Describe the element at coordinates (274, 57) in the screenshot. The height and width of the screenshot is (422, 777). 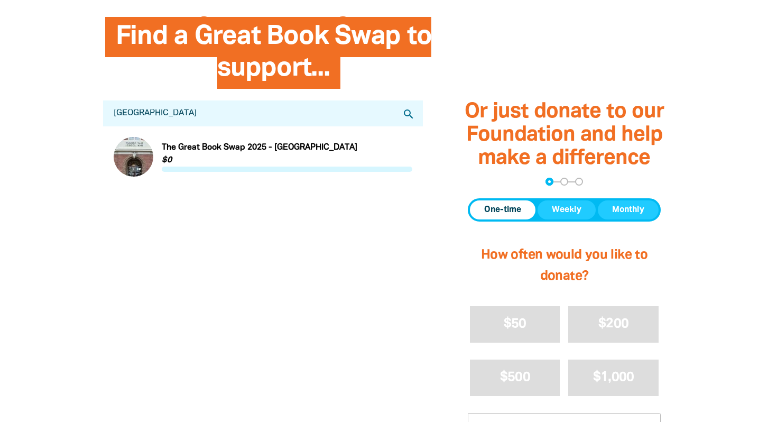
I see `span: Find a Great Book Swap to support...` at that location.